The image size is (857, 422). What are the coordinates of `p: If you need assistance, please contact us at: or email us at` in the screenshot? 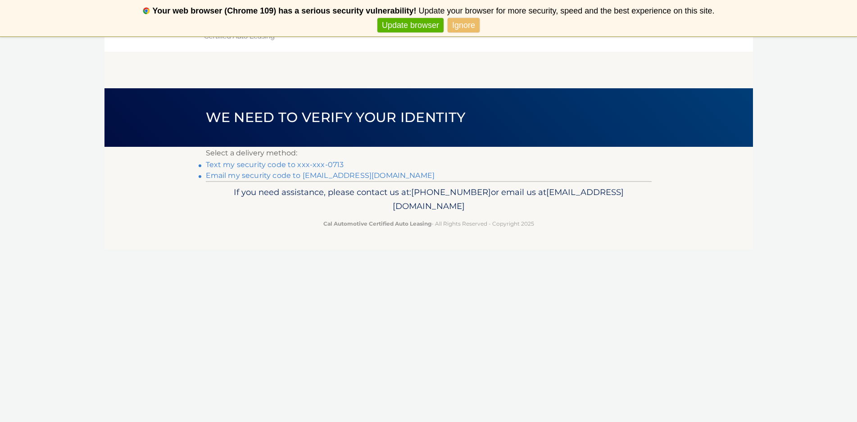 It's located at (429, 200).